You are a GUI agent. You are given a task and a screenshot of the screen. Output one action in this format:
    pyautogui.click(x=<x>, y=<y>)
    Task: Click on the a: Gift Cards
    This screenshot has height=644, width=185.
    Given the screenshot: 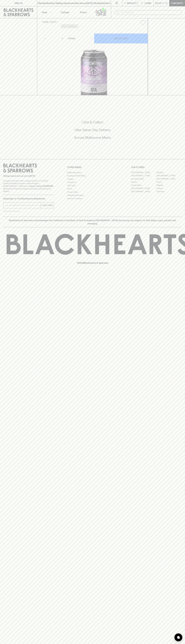 What is the action you would take?
    pyautogui.click(x=93, y=186)
    